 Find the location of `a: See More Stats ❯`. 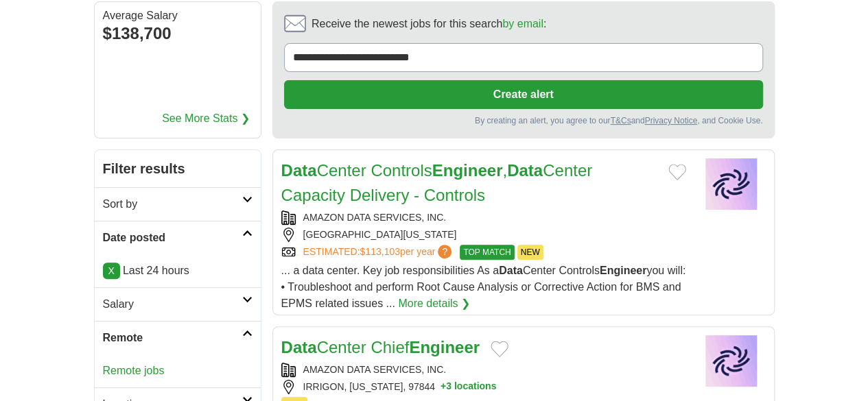

a: See More Stats ❯ is located at coordinates (206, 118).